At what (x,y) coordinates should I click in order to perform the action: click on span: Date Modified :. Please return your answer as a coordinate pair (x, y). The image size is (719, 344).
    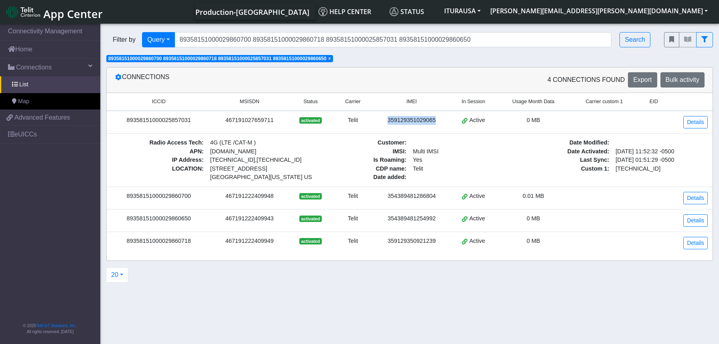
    Looking at the image, I should click on (565, 143).